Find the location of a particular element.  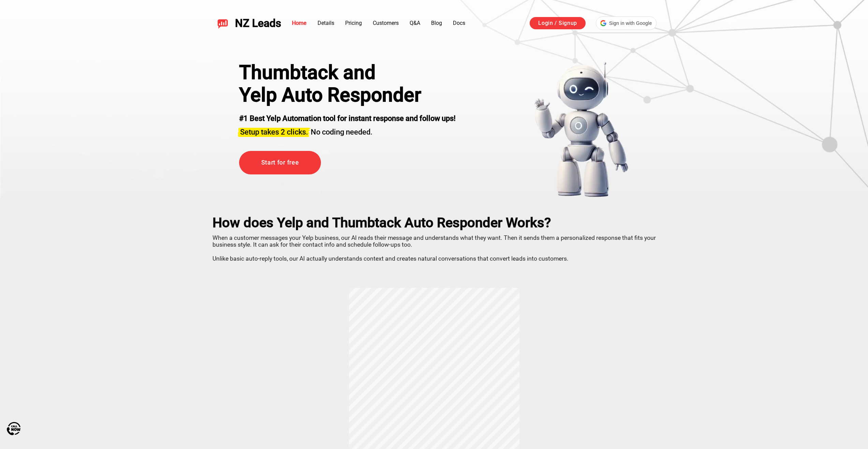

a: Q&A is located at coordinates (415, 23).